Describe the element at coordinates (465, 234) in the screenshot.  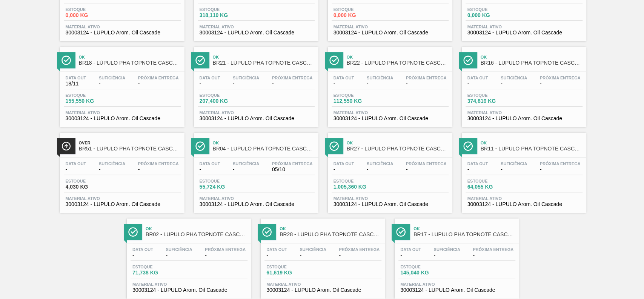
I see `span: BR17 - LÚPULO PHA TOPNOTE CASCADE` at that location.